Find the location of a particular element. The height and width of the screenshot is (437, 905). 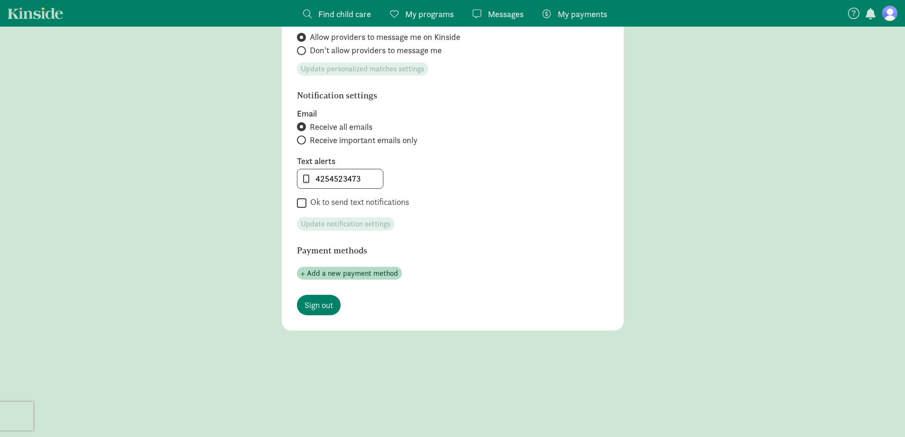

label: Ok to send text notifications is located at coordinates (358, 202).